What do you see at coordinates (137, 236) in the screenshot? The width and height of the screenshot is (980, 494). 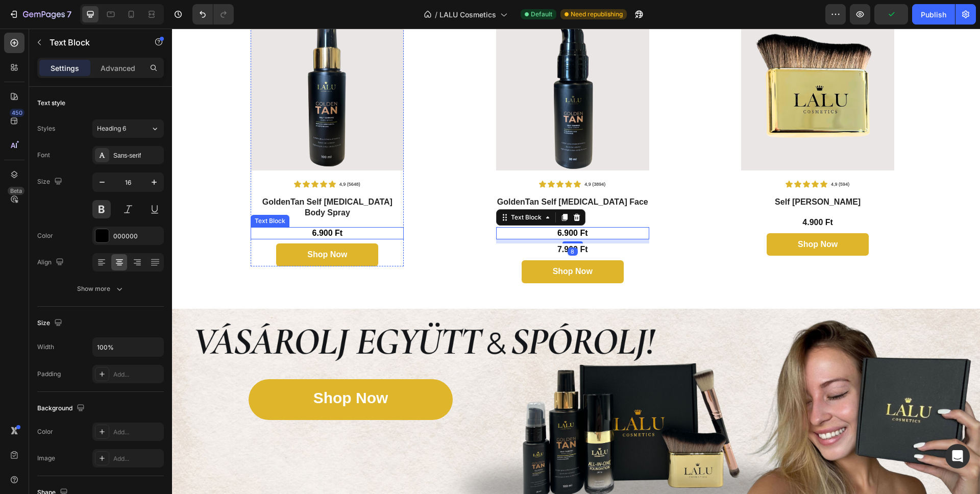 I see `div: 000000` at bounding box center [137, 236].